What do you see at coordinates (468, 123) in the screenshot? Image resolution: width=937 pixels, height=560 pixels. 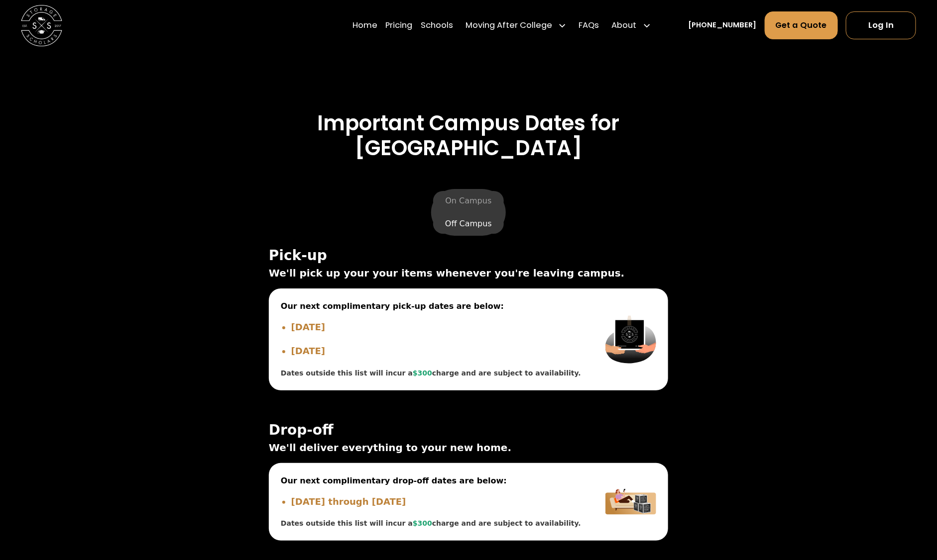 I see `h3: Important Campus Dates for` at bounding box center [468, 123].